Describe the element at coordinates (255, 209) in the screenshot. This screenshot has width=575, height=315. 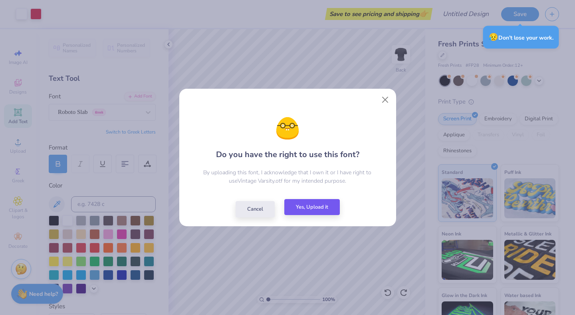
I see `button: Cancel` at that location.